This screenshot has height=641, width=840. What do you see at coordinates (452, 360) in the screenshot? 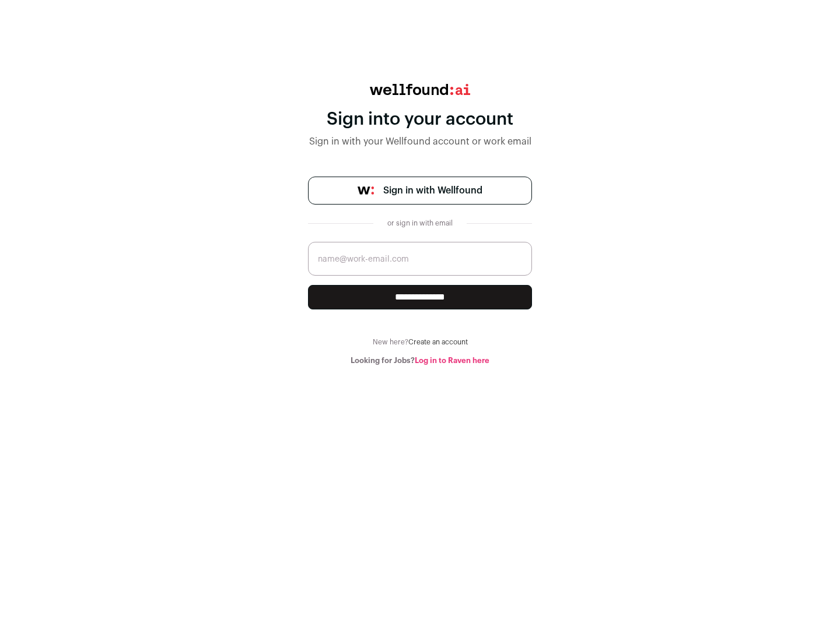
I see `a: Log in to Raven here` at bounding box center [452, 360].